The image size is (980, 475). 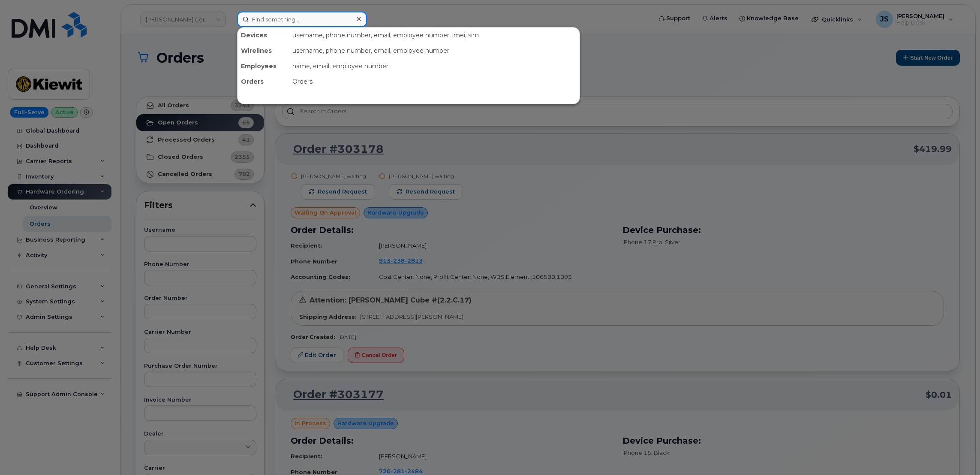 What do you see at coordinates (263, 51) in the screenshot?
I see `div: Wirelines` at bounding box center [263, 51].